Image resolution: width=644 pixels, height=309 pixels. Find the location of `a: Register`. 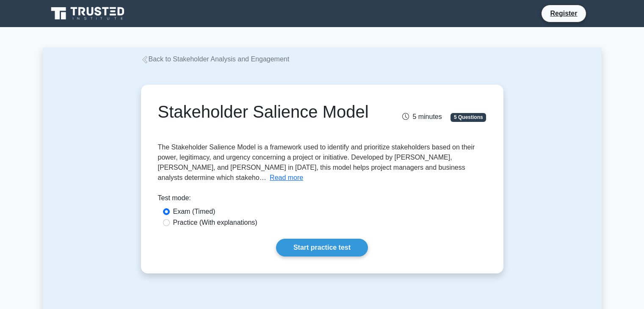

a: Register is located at coordinates (563, 13).